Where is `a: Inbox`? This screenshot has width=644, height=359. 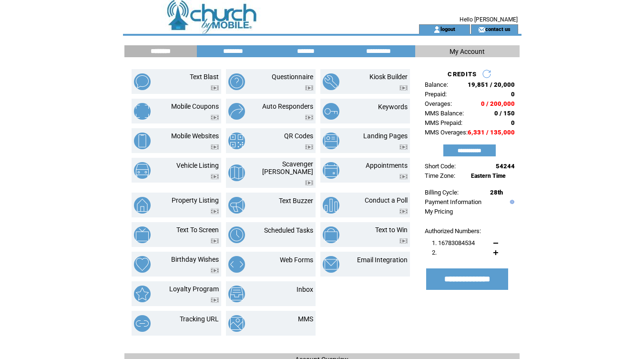 a: Inbox is located at coordinates (304, 290).